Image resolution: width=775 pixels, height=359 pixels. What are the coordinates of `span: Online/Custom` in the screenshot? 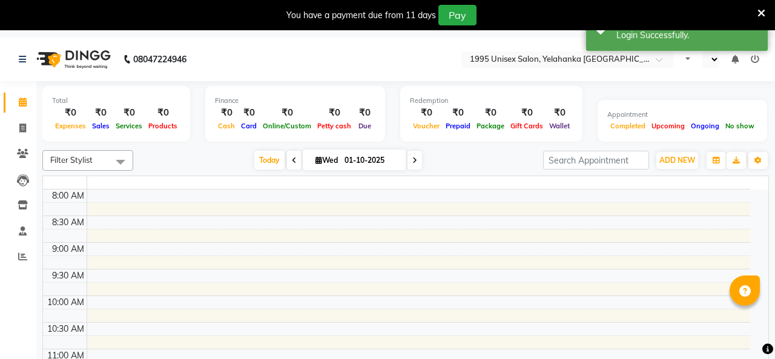 It's located at (287, 126).